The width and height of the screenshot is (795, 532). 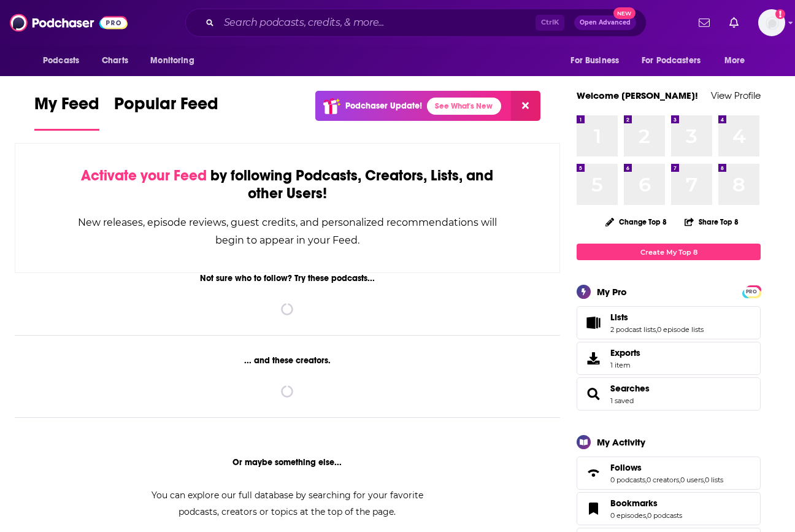 I want to click on span: Podcasts, so click(x=61, y=61).